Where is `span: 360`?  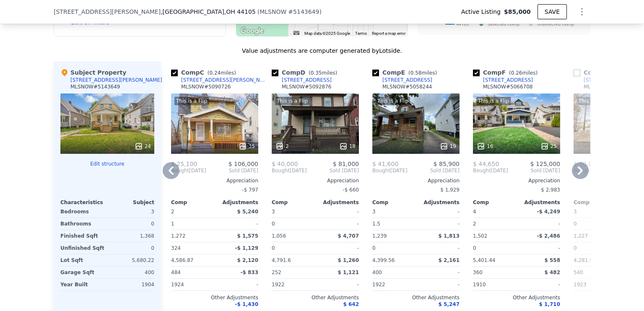
span: 360 is located at coordinates (478, 272).